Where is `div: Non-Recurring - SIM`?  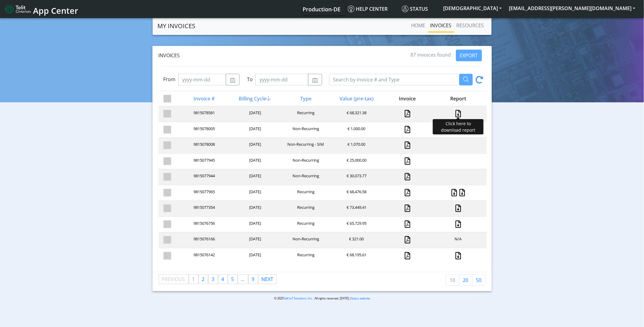 div: Non-Recurring - SIM is located at coordinates (305, 145).